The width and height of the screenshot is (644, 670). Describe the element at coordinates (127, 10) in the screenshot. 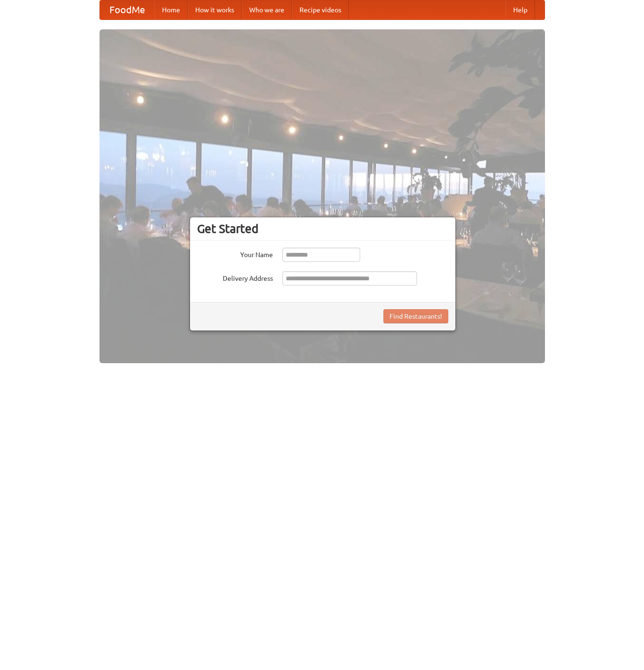

I see `a: FoodMe` at that location.